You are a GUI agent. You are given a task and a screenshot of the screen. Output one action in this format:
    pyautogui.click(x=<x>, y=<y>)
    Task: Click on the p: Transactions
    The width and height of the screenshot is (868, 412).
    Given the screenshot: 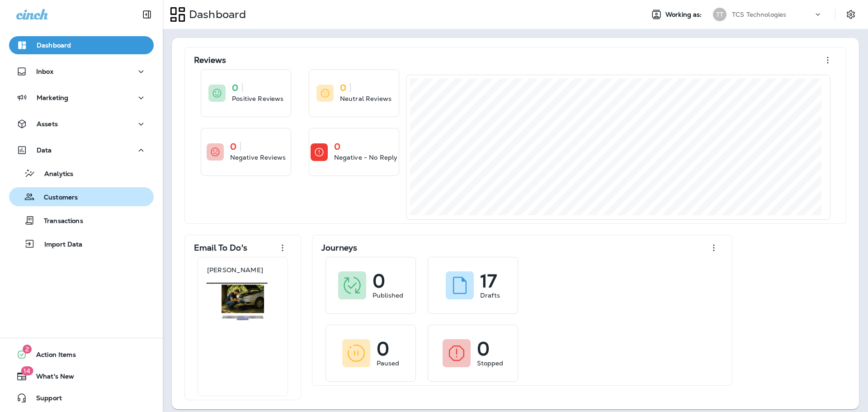 What is the action you would take?
    pyautogui.click(x=58, y=221)
    